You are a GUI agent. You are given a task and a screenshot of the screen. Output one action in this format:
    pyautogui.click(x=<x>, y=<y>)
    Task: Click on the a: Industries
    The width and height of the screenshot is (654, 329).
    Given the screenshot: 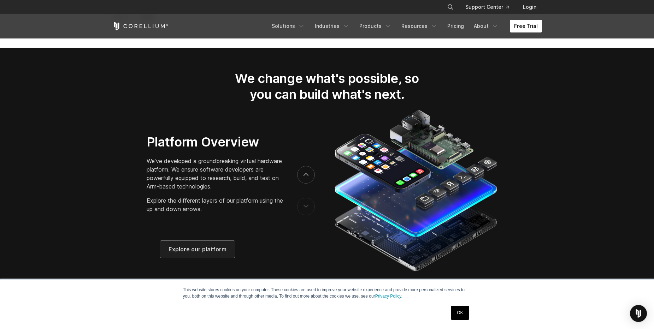 What is the action you would take?
    pyautogui.click(x=332, y=26)
    